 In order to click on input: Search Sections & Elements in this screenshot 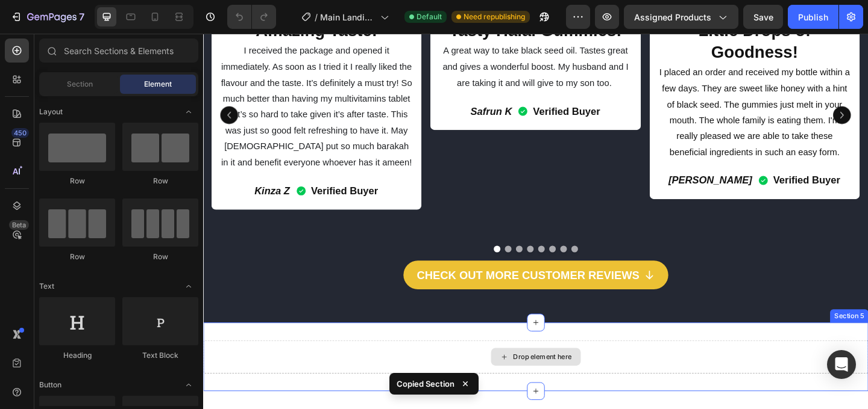, I will do `click(118, 50)`.